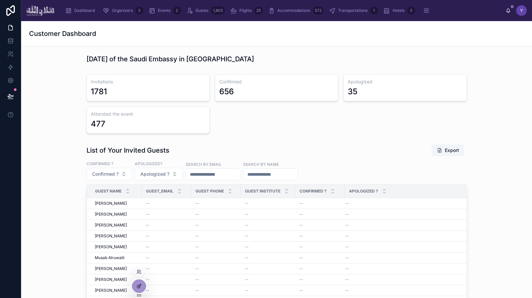 This screenshot has height=298, width=532. I want to click on span: Guest_email, so click(159, 191).